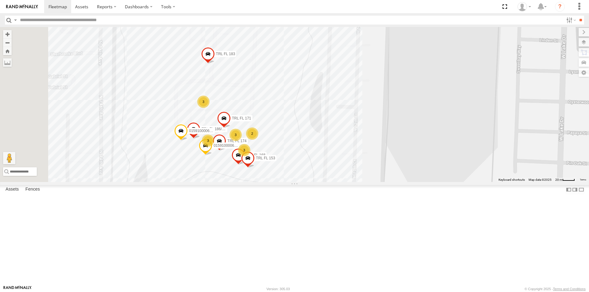 This screenshot has height=292, width=589. I want to click on label: Measure, so click(7, 63).